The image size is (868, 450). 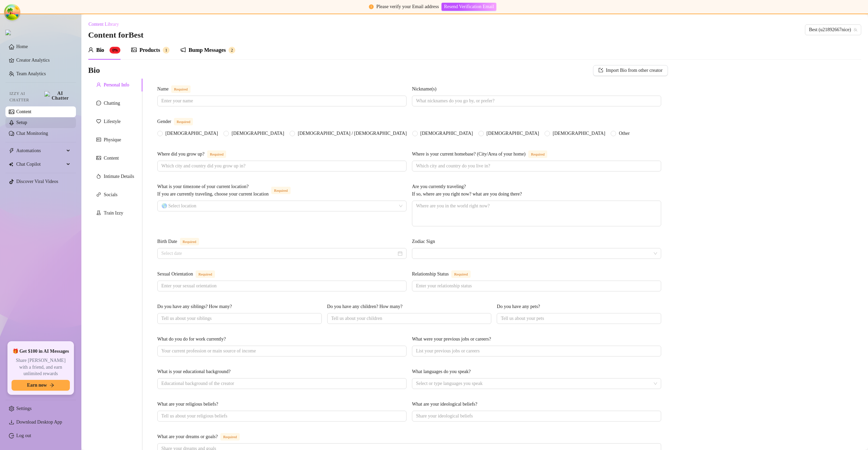 I want to click on div: What languages do you speak?, so click(x=441, y=372).